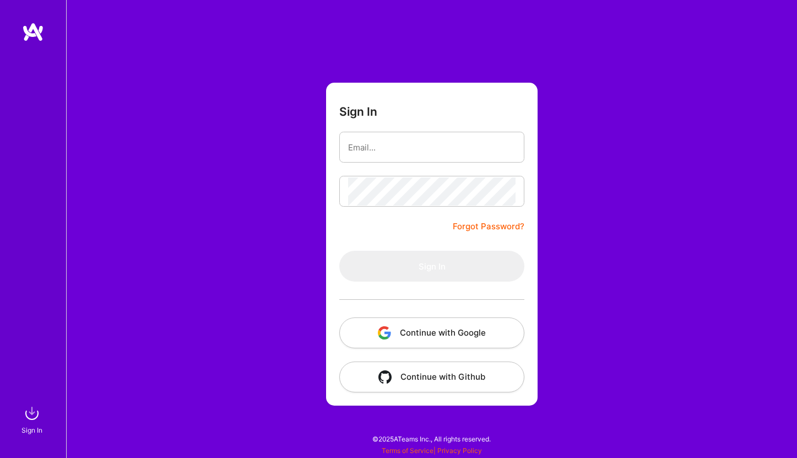  Describe the element at coordinates (33, 32) in the screenshot. I see `img: logo` at that location.